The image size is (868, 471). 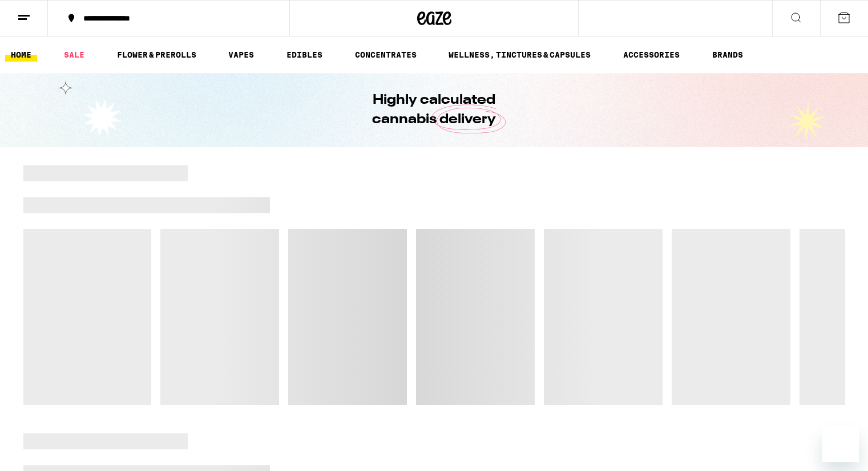 I want to click on a: WELLNESS, TINCTURES & CAPSULES, so click(x=519, y=55).